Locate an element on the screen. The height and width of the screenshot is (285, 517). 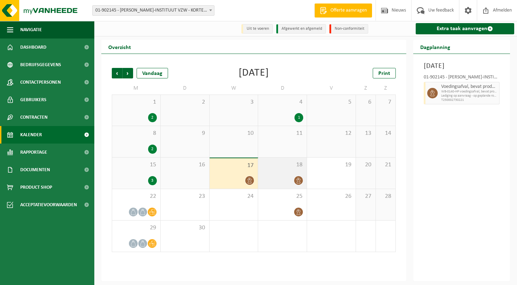
span: Documenten is located at coordinates (35, 170).